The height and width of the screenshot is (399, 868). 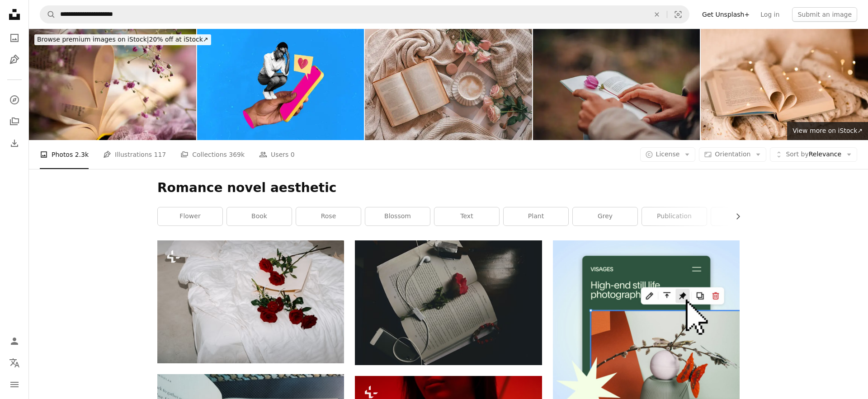 What do you see at coordinates (251, 302) in the screenshot?
I see `a: a white bed topped with red roses next to a book` at bounding box center [251, 302].